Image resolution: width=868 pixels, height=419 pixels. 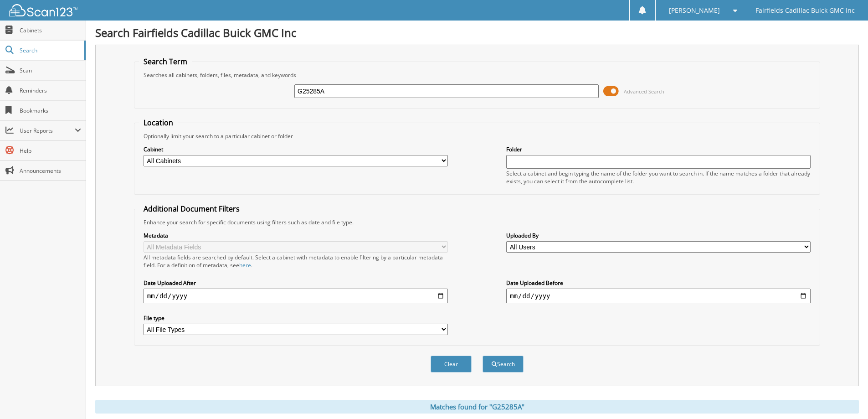 What do you see at coordinates (477, 406) in the screenshot?
I see `div: Matches found for "G25285A"` at bounding box center [477, 406].